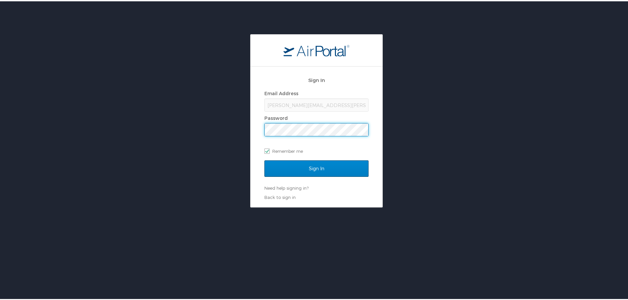 The image size is (628, 300). I want to click on a: Need help signing in?, so click(287, 187).